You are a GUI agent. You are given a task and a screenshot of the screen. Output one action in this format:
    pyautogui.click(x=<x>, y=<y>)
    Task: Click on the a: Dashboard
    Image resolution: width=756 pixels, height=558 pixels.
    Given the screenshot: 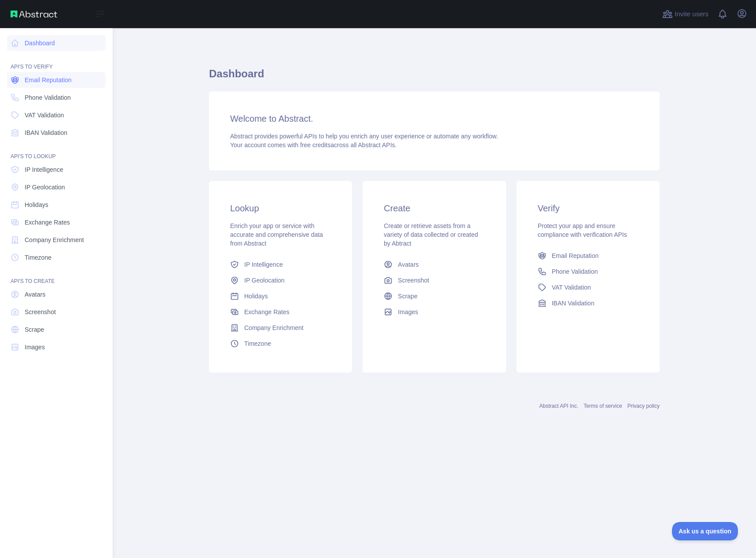 What is the action you would take?
    pyautogui.click(x=56, y=43)
    